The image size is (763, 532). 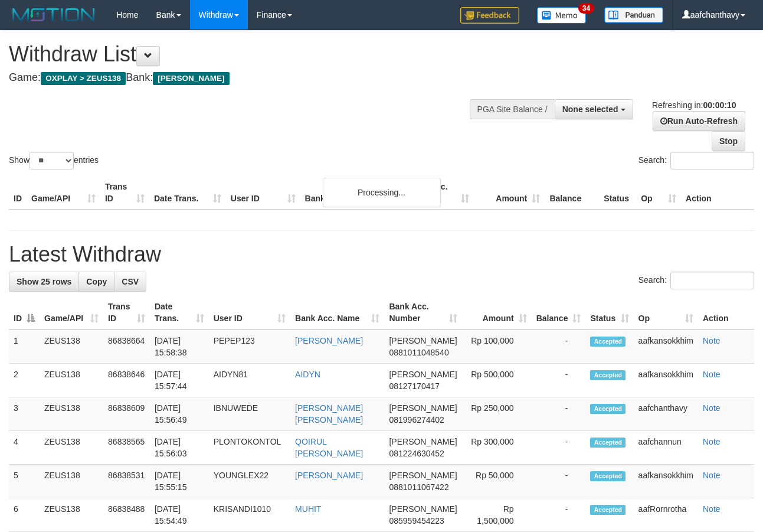 I want to click on td: 5, so click(x=24, y=481).